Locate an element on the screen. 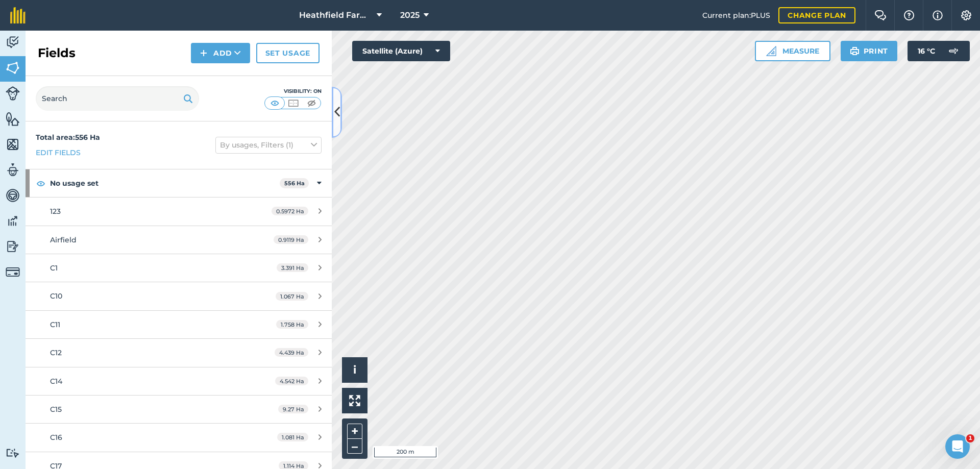  span: 0.9119 Ha is located at coordinates (291, 239).